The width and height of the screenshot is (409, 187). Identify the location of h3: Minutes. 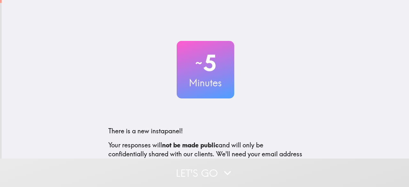
(205, 83).